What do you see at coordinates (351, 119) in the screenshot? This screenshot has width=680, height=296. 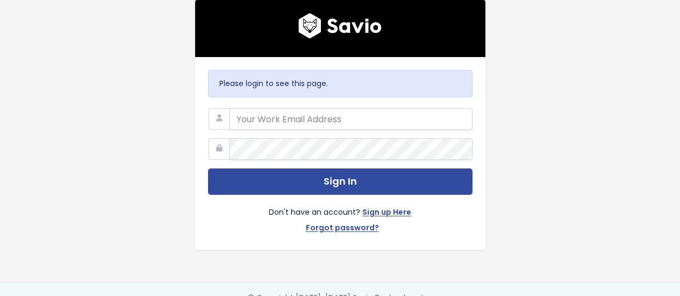 I see `input: Your Work Email Address` at bounding box center [351, 119].